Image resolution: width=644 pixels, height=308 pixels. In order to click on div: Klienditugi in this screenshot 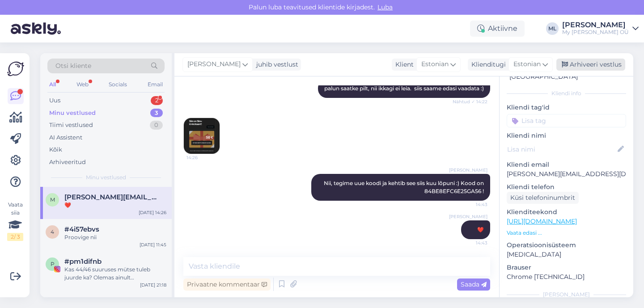, I will do `click(487, 64)`.